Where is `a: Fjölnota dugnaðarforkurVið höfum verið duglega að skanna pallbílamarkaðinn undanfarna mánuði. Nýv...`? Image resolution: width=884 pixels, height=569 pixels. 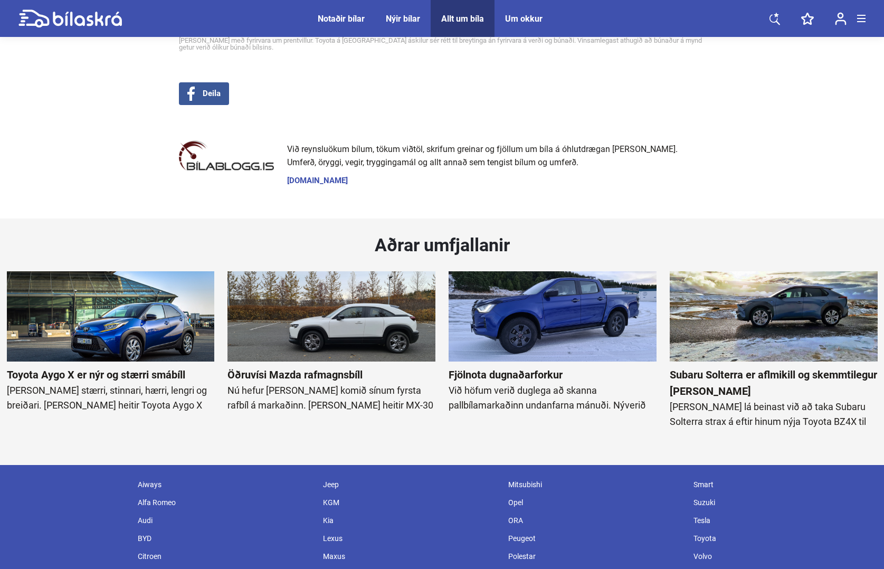
a: Fjölnota dugnaðarforkurVið höfum verið duglega að skanna pallbílamarkaðinn undanfarna mánuði. Nýv... is located at coordinates (553, 349).